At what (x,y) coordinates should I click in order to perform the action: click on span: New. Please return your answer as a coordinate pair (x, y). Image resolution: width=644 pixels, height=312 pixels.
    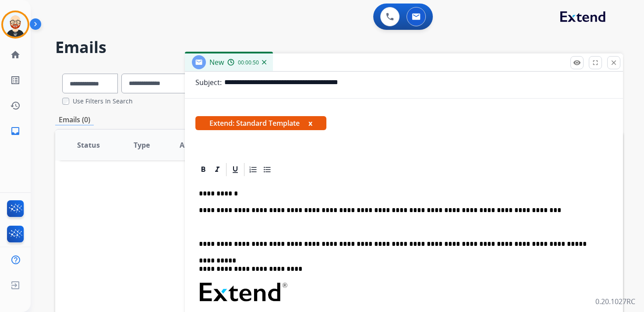
    Looking at the image, I should click on (216, 62).